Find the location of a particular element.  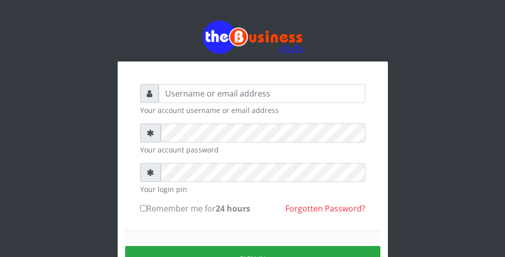

small: Your login pin is located at coordinates (253, 189).